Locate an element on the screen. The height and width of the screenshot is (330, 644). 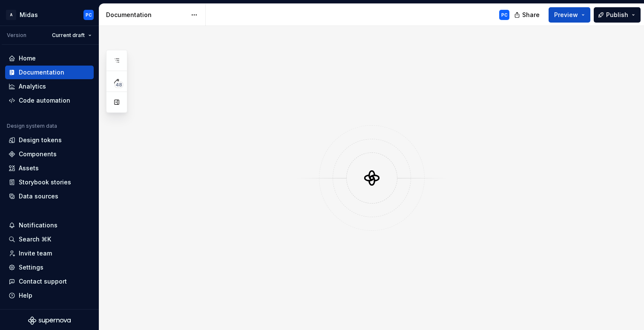
div: Storybook stories is located at coordinates (45, 182).